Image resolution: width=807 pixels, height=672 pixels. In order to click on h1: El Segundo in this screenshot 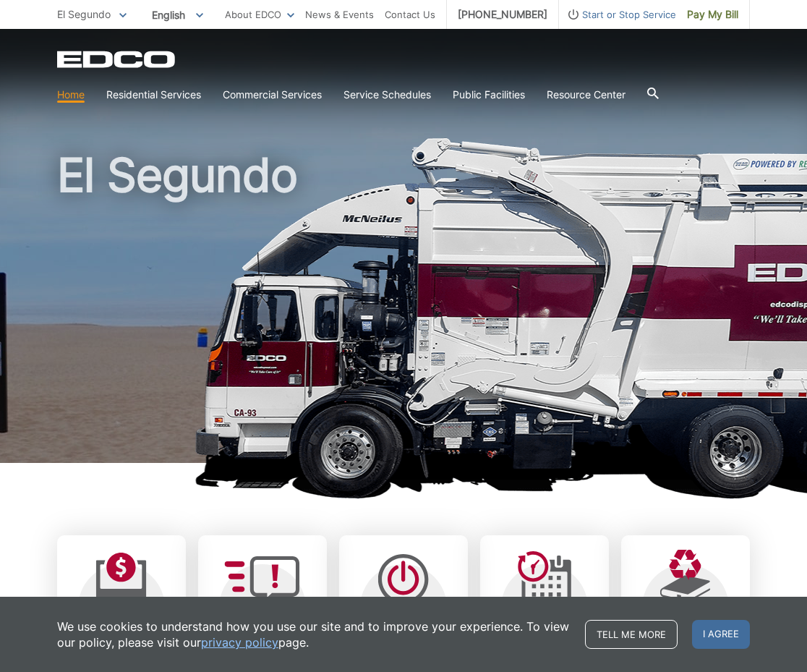, I will do `click(403, 310)`.